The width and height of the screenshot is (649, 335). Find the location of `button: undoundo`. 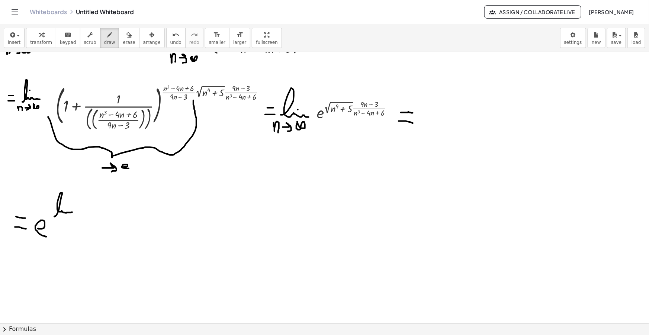

button: undoundo is located at coordinates (176, 38).